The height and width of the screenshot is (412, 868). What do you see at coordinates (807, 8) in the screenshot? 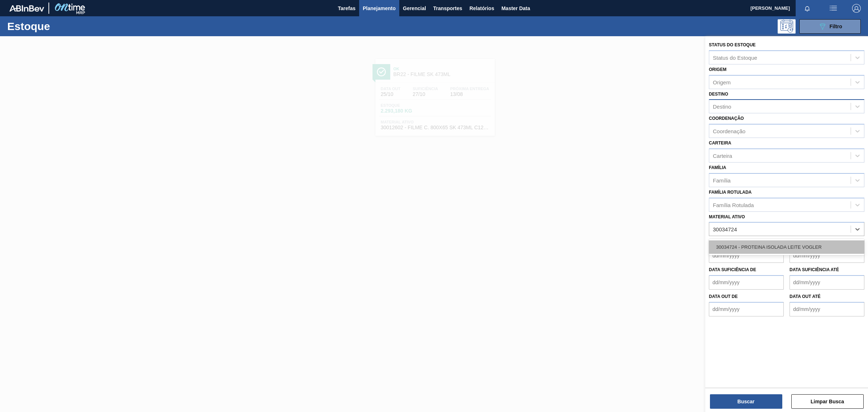
I see `button: Notificações` at bounding box center [807, 8].